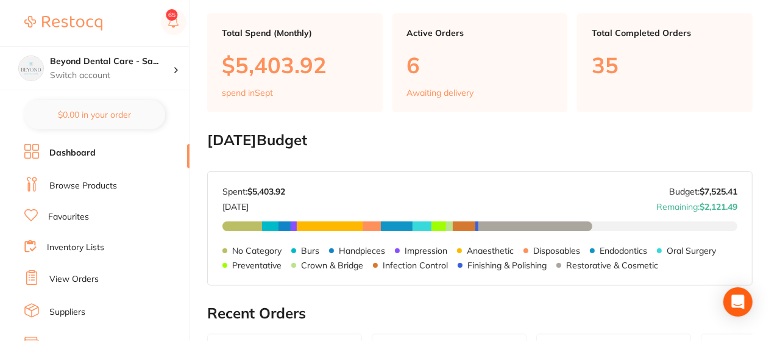 The height and width of the screenshot is (341, 777). I want to click on a: Inventory Lists, so click(76, 248).